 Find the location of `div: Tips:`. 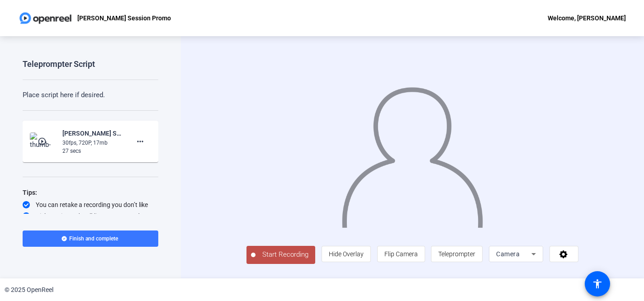

div: Tips: is located at coordinates (91, 193).